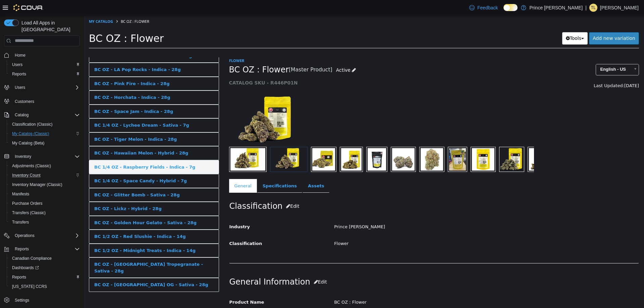 This screenshot has height=308, width=644. What do you see at coordinates (26, 175) in the screenshot?
I see `a: Inventory Count` at bounding box center [26, 175].